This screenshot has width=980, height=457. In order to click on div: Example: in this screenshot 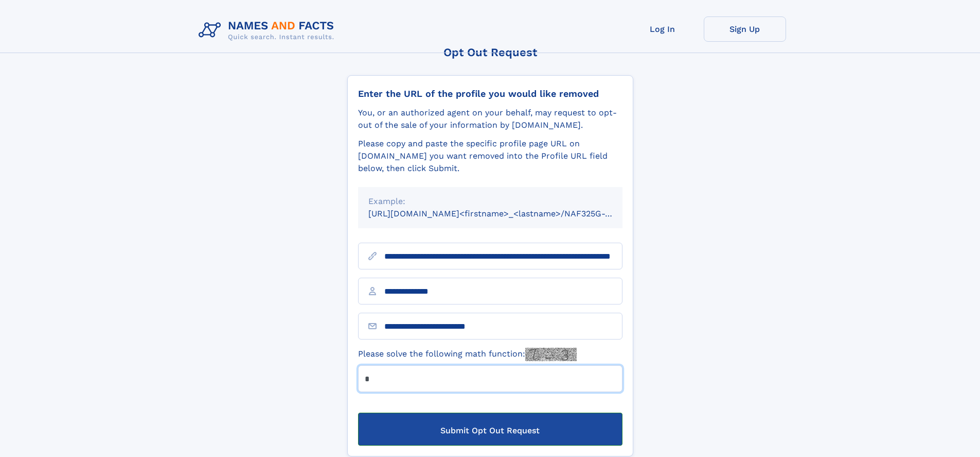, I will do `click(490, 201)`.